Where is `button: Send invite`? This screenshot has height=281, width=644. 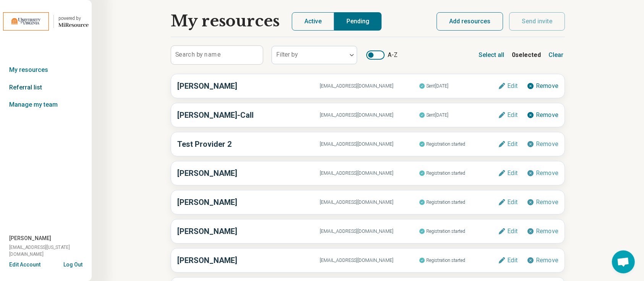 button: Send invite is located at coordinates (537, 22).